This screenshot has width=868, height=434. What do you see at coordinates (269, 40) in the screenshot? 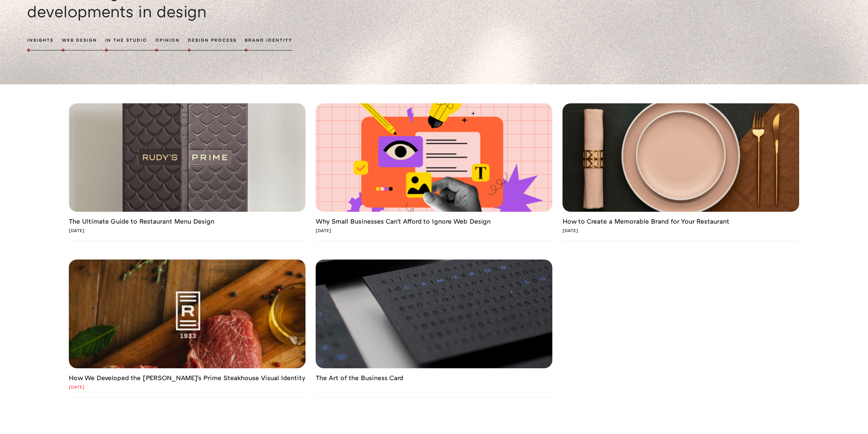
I see `a: Brand Identity` at bounding box center [269, 40].